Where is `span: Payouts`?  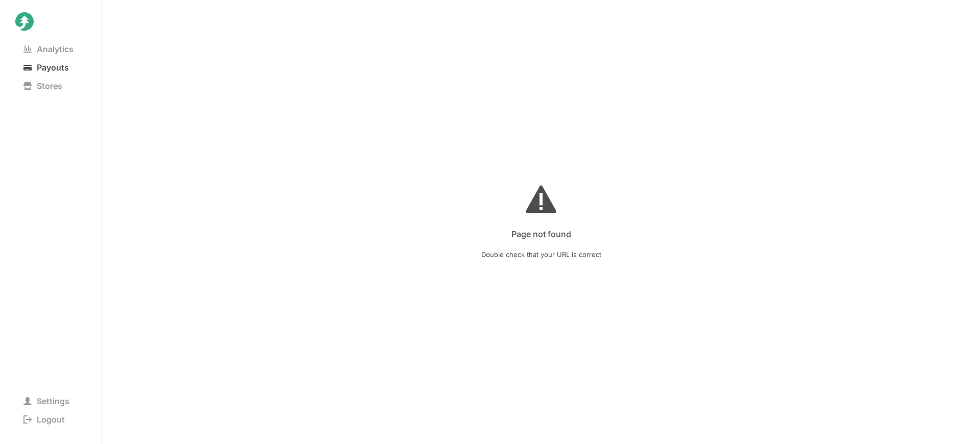 span: Payouts is located at coordinates (46, 68).